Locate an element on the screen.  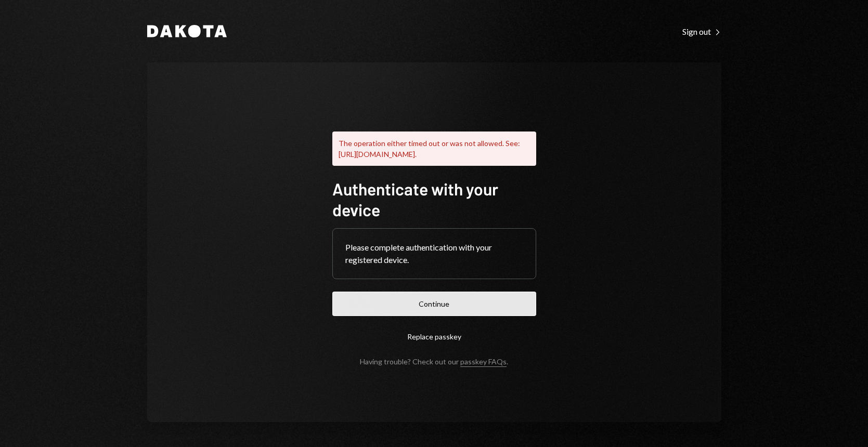
a: passkey FAQs is located at coordinates (483, 362).